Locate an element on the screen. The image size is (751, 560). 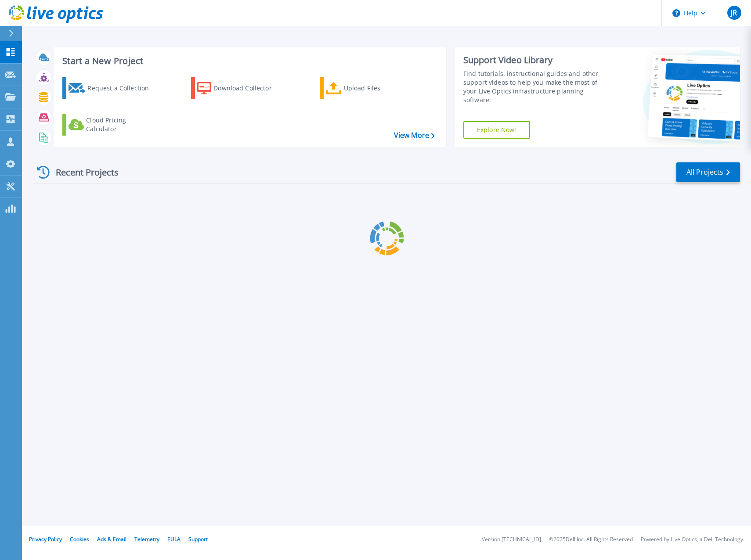
a: Support is located at coordinates (198, 539).